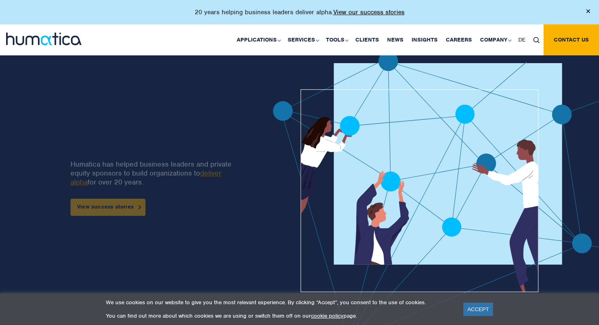  What do you see at coordinates (158, 173) in the screenshot?
I see `p: Humatica has helped business leaders and private equity sponsors to build organizations to for ov...` at bounding box center [158, 173].